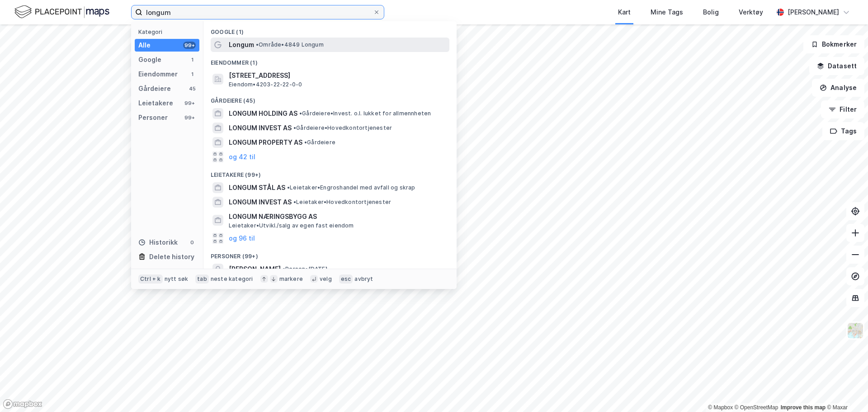 This screenshot has width=868, height=412. What do you see at coordinates (365, 113) in the screenshot?
I see `span: Gårdeiere • Invest. o.l. lukket for allmennheten` at bounding box center [365, 113].